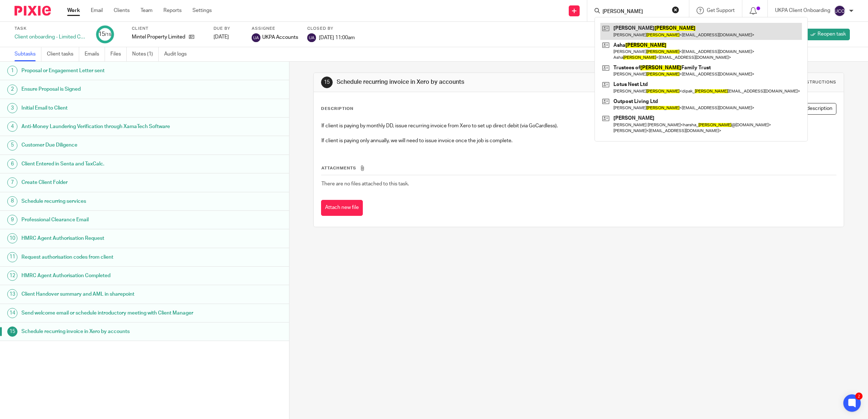  Describe the element at coordinates (12, 294) in the screenshot. I see `div: 13` at that location.